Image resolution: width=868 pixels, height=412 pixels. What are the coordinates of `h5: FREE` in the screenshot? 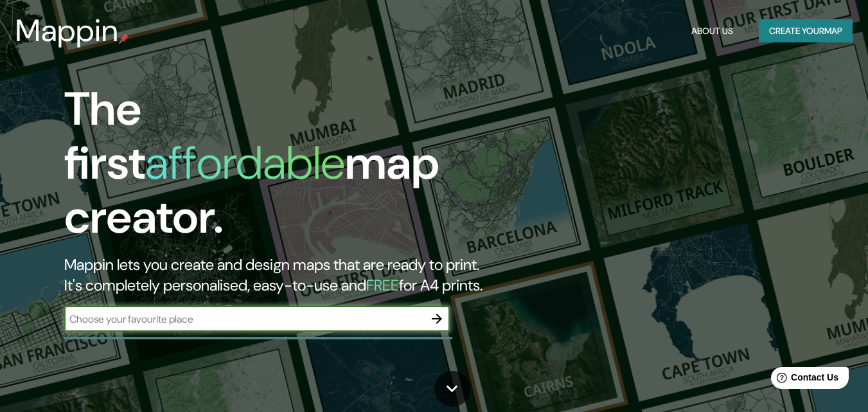 It's located at (382, 285).